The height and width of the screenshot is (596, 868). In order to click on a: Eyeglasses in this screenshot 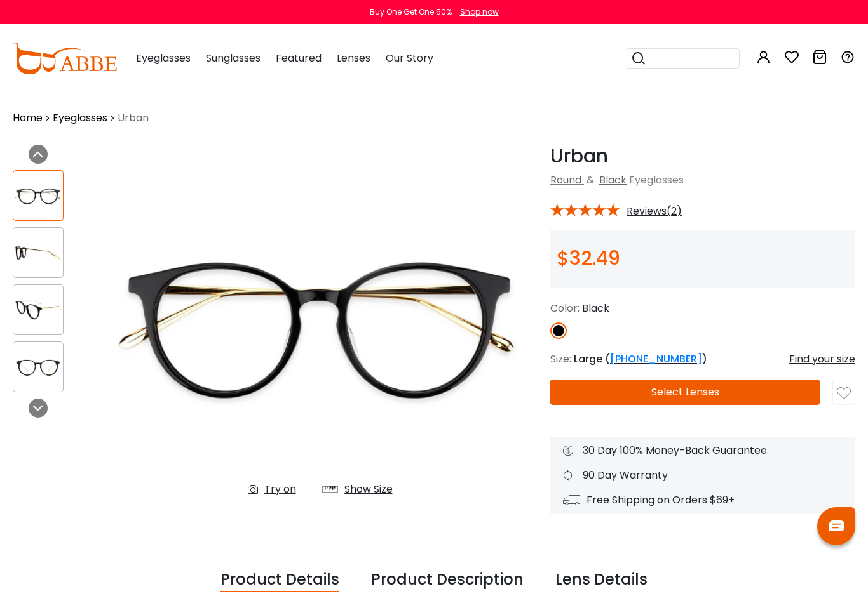, I will do `click(80, 118)`.